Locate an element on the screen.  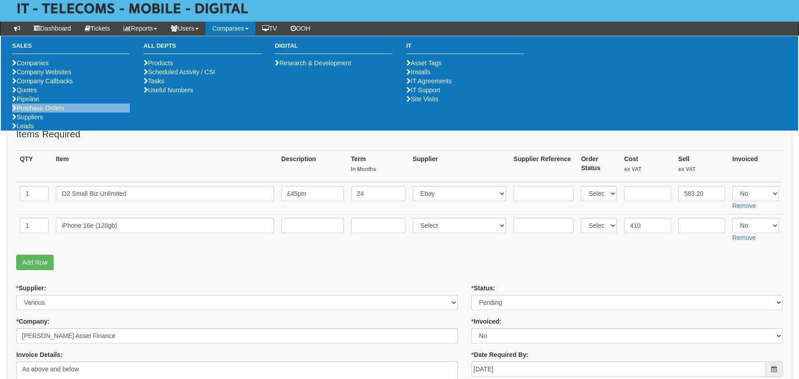
legend: Items Required is located at coordinates (48, 134).